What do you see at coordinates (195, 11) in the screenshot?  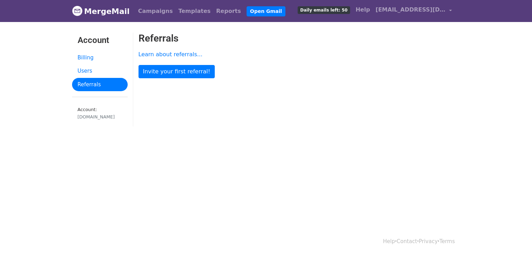 I see `a: Templates` at bounding box center [195, 11].